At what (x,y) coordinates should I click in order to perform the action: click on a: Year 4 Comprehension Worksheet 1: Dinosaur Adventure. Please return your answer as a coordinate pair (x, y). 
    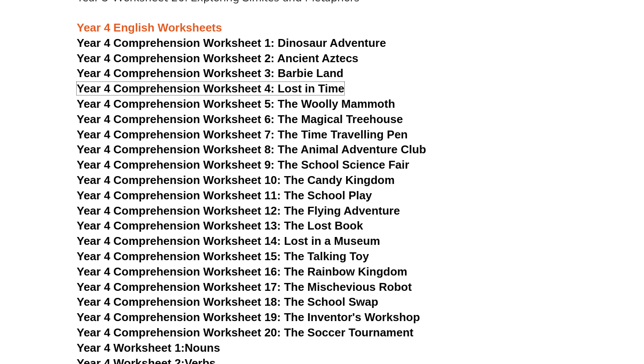
    Looking at the image, I should click on (231, 43).